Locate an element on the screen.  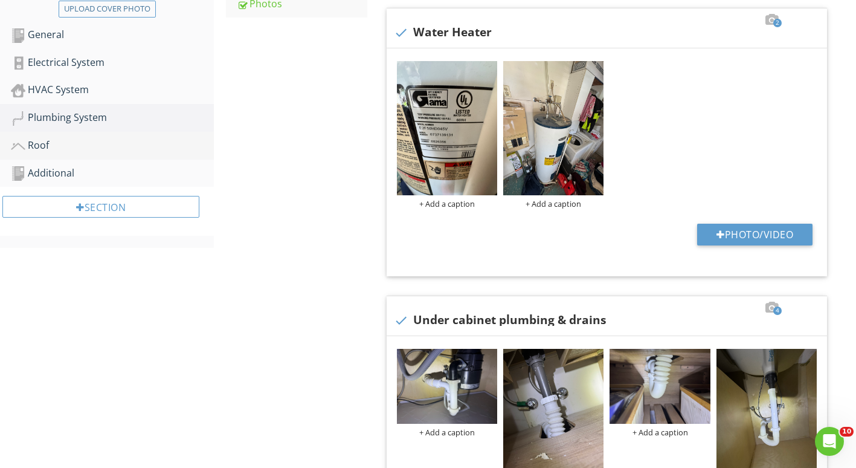
div: Plumbing System is located at coordinates (112, 118).